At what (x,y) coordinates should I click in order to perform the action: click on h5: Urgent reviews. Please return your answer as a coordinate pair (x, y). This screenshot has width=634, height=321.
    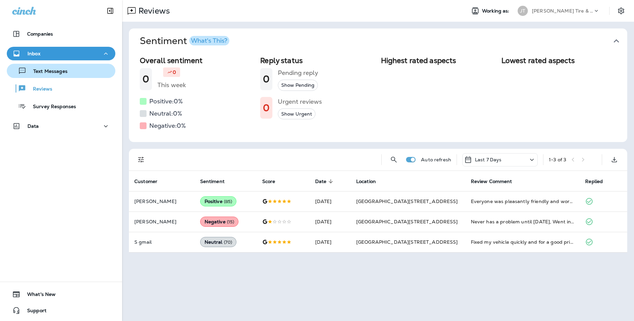
    Looking at the image, I should click on (300, 102).